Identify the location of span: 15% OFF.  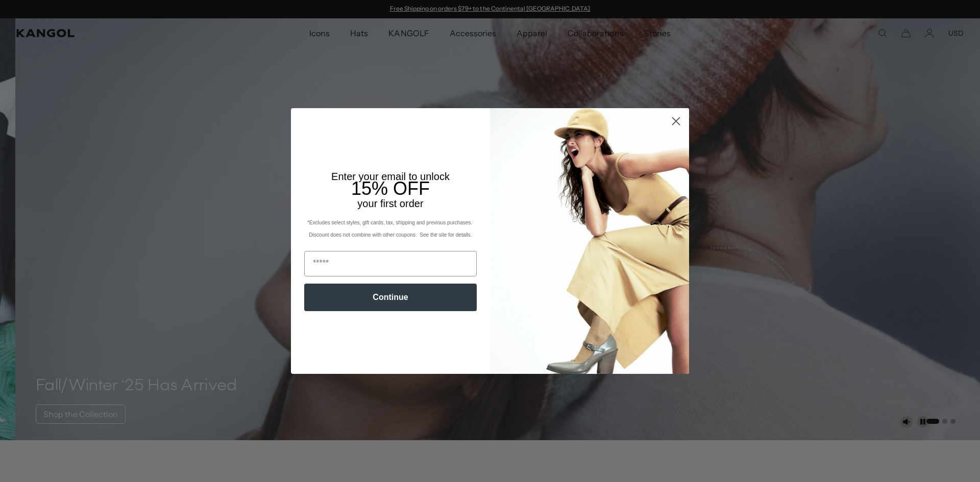
(391, 189).